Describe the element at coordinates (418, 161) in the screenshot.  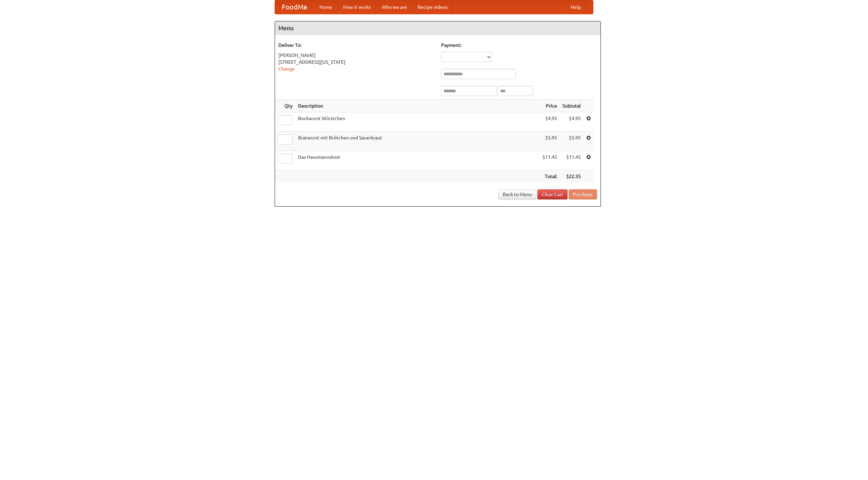
I see `td: Das Hausmannskost` at that location.